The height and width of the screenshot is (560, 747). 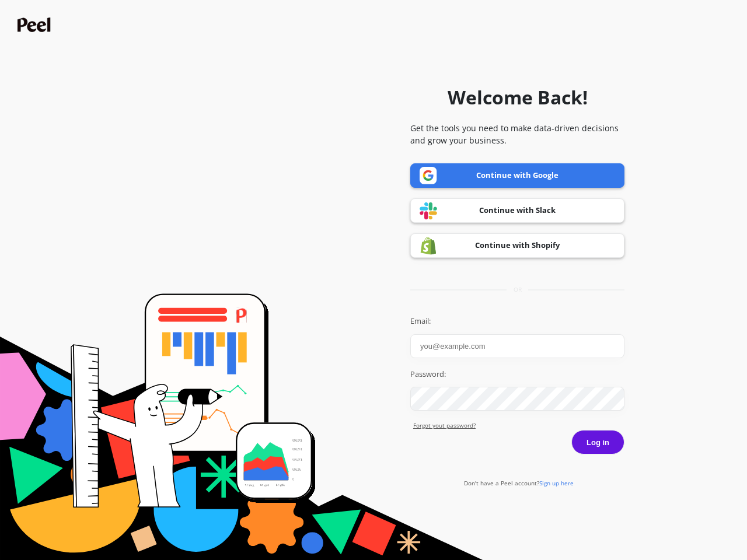 I want to click on a: Continue with Shopify, so click(x=517, y=246).